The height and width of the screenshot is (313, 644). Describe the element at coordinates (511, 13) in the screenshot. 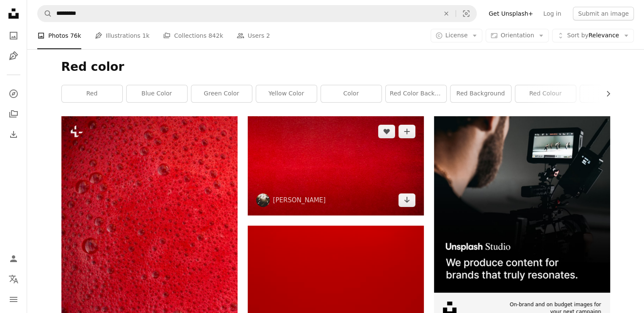

I see `a: Get Unsplash+` at that location.